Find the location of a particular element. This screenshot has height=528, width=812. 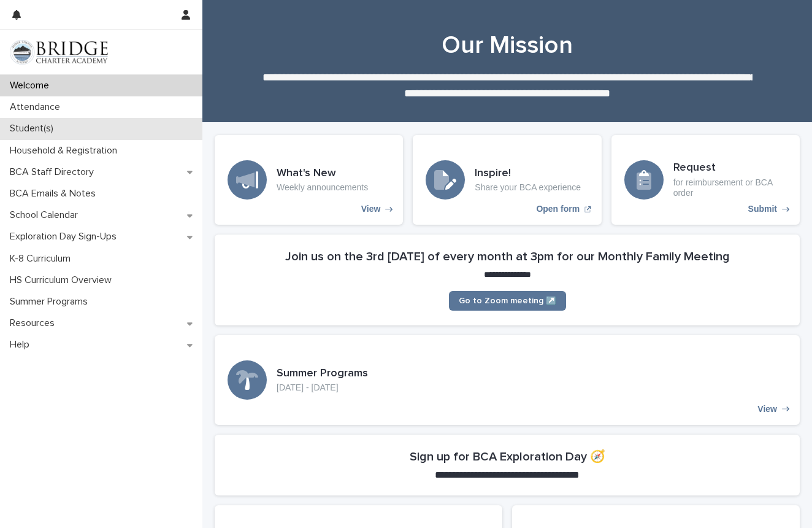

p: School Calendar is located at coordinates (46, 215).